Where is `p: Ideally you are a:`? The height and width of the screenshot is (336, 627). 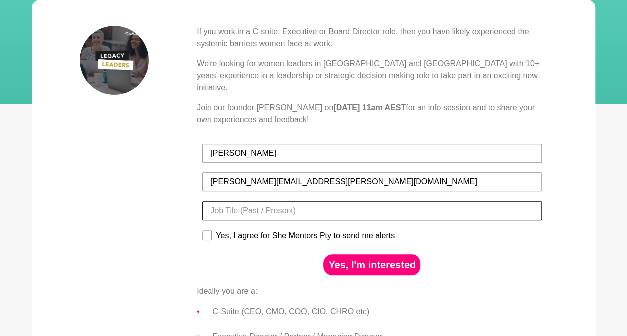
p: Ideally you are a: is located at coordinates (372, 291).